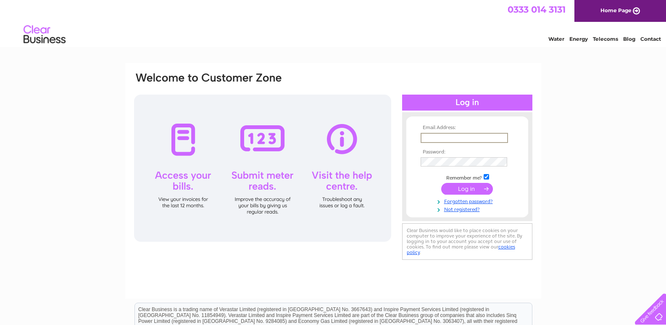  I want to click on input: Submit, so click(467, 189).